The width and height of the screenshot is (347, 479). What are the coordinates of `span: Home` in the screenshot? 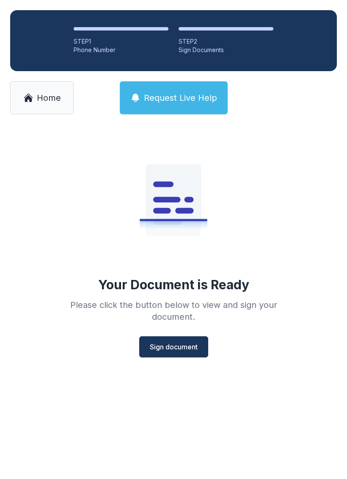 It's located at (49, 98).